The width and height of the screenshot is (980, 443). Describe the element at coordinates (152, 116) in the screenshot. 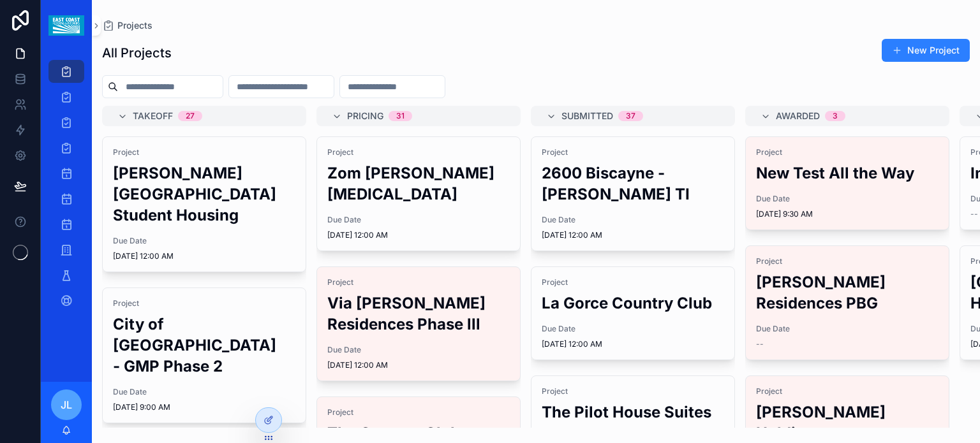

I see `span: Takeoff` at that location.